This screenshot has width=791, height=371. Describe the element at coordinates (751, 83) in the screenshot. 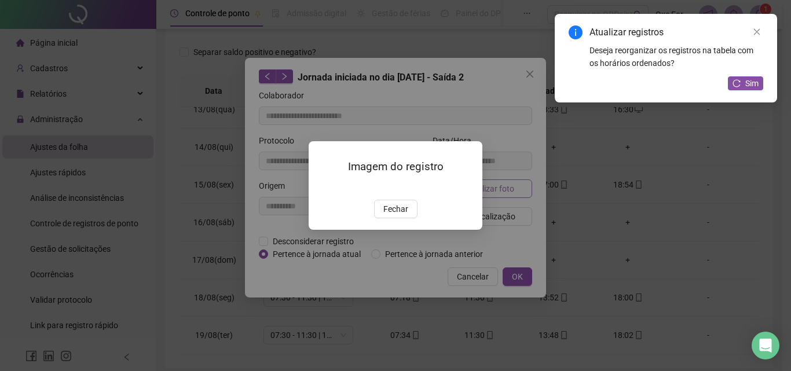

I see `span: Sim` at that location.